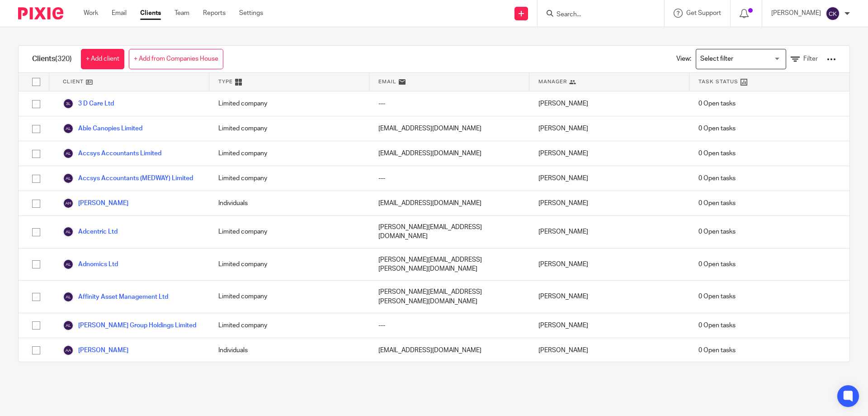  I want to click on input: Select all, so click(36, 82).